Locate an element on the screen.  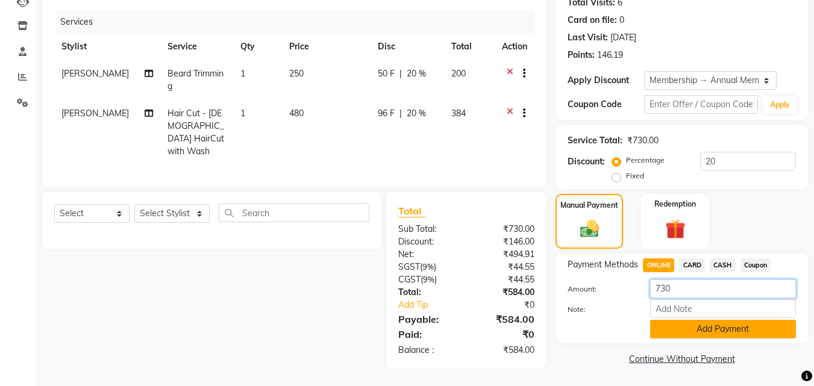
div: Services is located at coordinates (299, 22).